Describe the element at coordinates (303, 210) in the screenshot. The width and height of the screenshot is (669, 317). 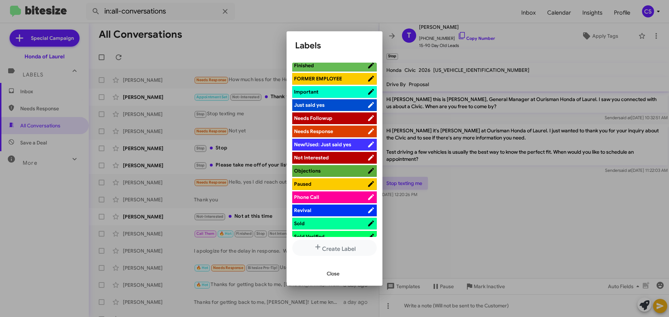
I see `span: Revival` at that location.